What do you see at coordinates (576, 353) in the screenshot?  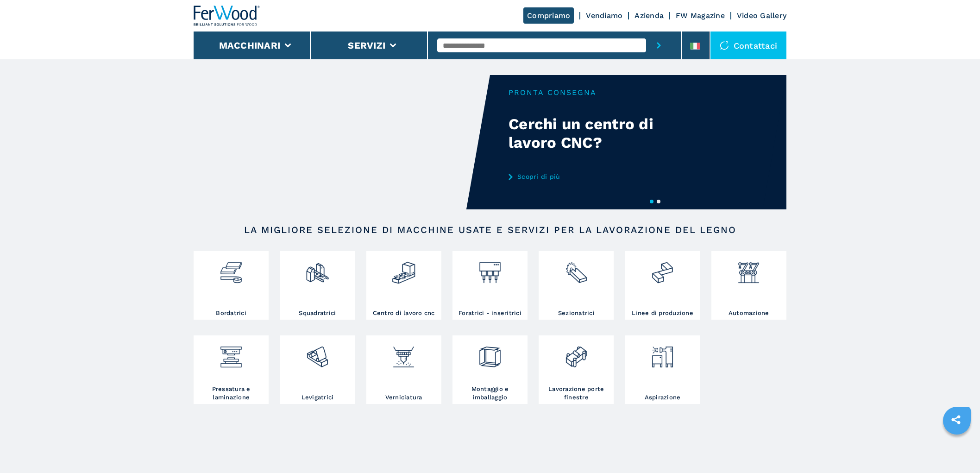 I see `img: lavorazione_porte_finestre_2.png` at bounding box center [576, 353].